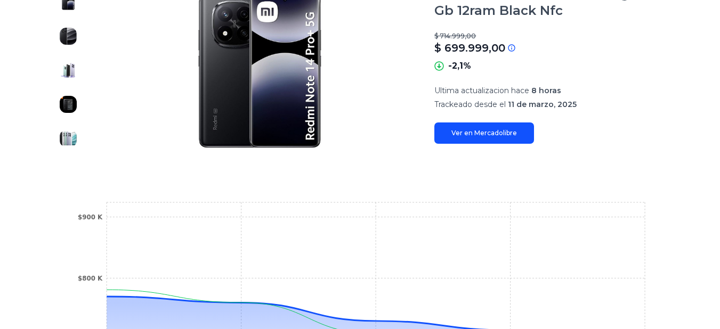 Image resolution: width=720 pixels, height=329 pixels. What do you see at coordinates (542, 104) in the screenshot?
I see `span: 11 de marzo, 2025` at bounding box center [542, 104].